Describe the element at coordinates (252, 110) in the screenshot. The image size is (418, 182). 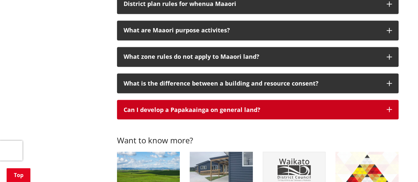
I see `div: Can I develop a Papakaainga on general land?` at that location.